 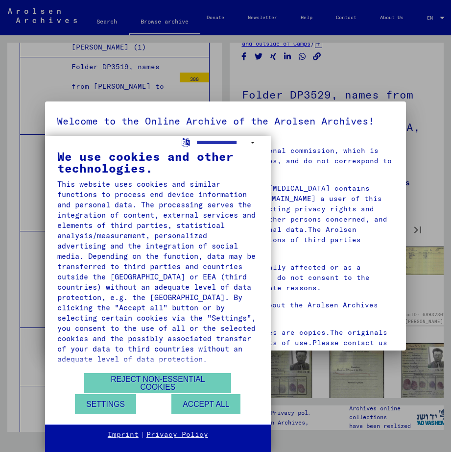 What do you see at coordinates (177, 434) in the screenshot?
I see `a: Privacy Policy` at bounding box center [177, 434].